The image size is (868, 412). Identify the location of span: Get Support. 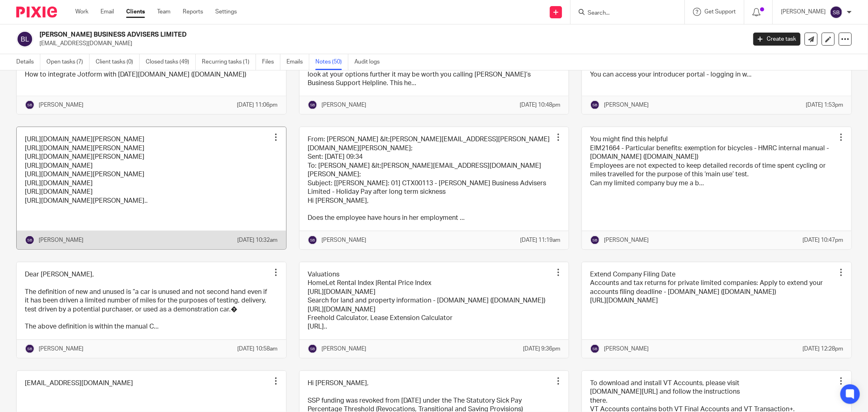
(720, 12).